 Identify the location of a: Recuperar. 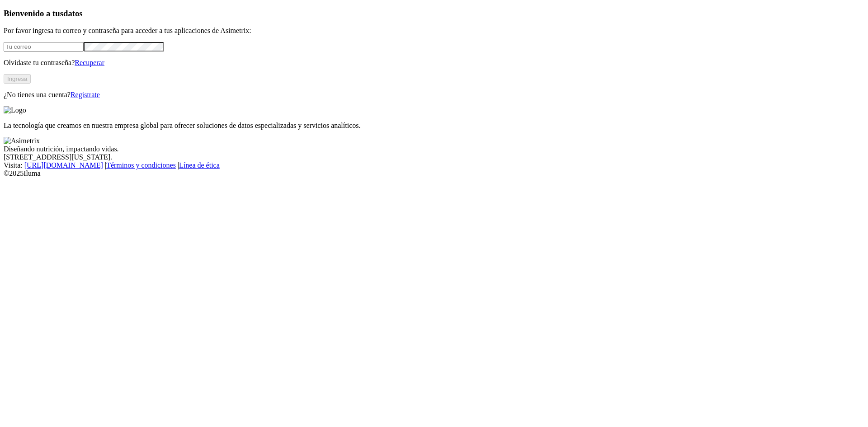
(90, 62).